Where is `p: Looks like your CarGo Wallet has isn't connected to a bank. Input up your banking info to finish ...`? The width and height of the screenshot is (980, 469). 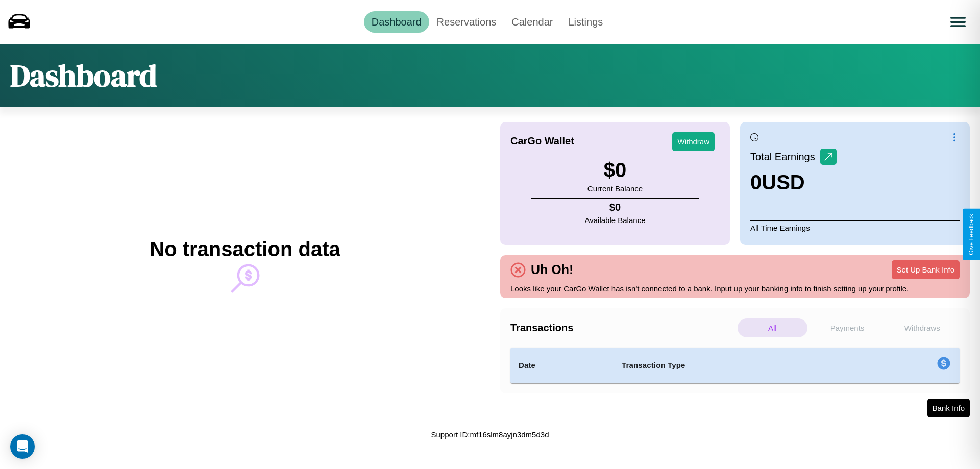
p: Looks like your CarGo Wallet has isn't connected to a bank. Input up your banking info to finish ... is located at coordinates (735, 288).